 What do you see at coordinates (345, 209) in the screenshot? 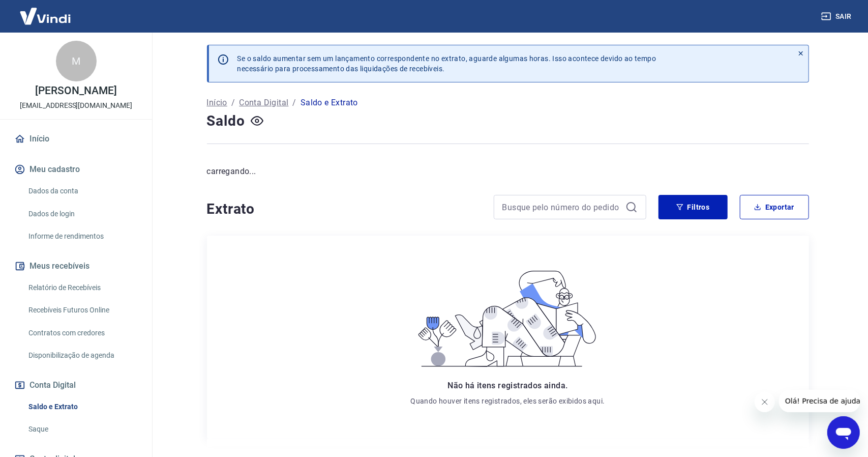
I see `h4: Extrato` at bounding box center [345, 209].